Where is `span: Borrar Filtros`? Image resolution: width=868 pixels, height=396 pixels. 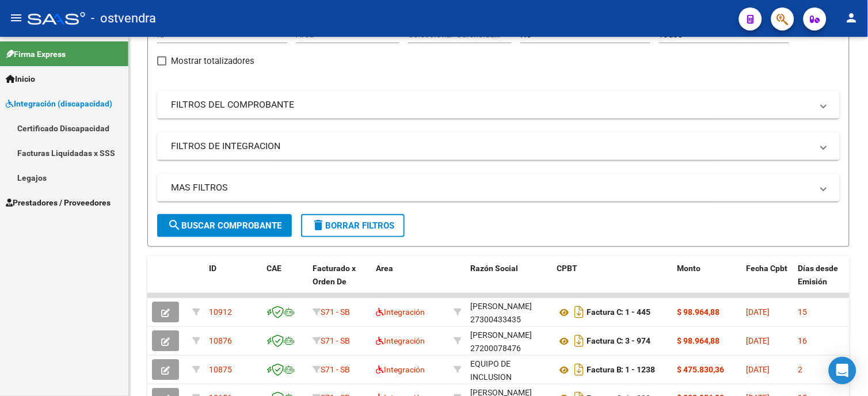
span: Borrar Filtros is located at coordinates (353, 225).